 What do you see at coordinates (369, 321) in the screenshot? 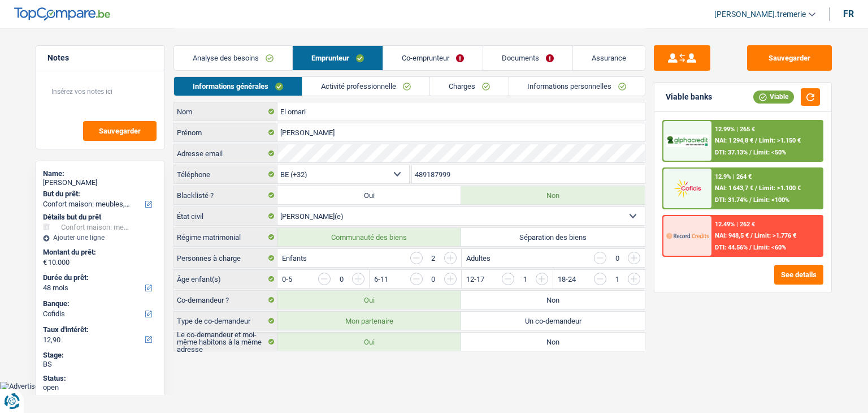
I see `label: Mon partenaire` at bounding box center [369, 321].